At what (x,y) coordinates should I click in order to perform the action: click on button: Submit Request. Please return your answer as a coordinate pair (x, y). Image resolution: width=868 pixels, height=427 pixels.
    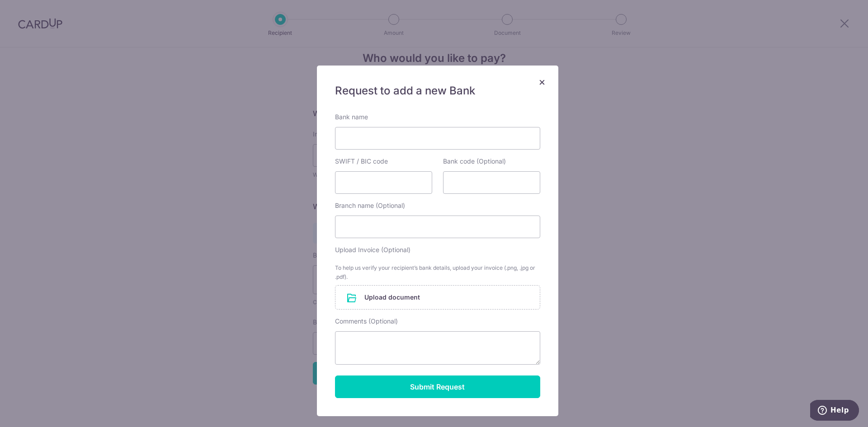
    Looking at the image, I should click on (438, 387).